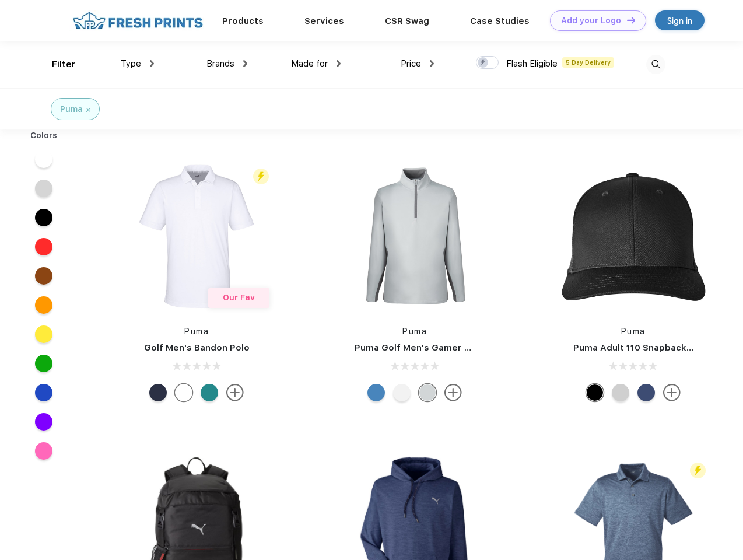  What do you see at coordinates (646, 393) in the screenshot?
I see `div: Peacoat Qut Shd` at bounding box center [646, 393].